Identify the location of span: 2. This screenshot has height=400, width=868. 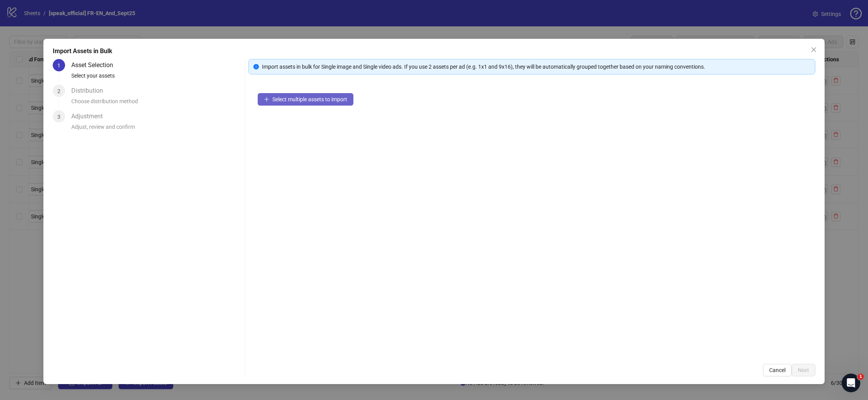
(59, 91).